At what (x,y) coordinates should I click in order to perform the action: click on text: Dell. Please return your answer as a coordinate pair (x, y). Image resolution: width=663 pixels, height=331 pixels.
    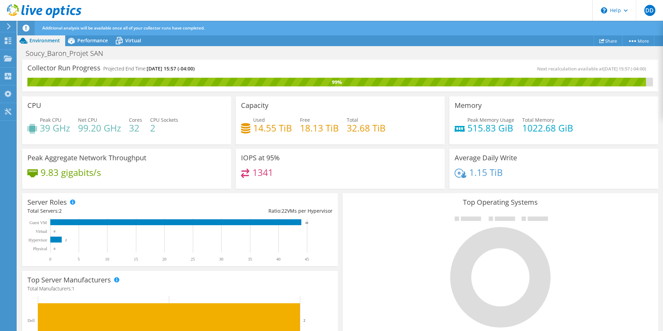
    Looking at the image, I should click on (31, 320).